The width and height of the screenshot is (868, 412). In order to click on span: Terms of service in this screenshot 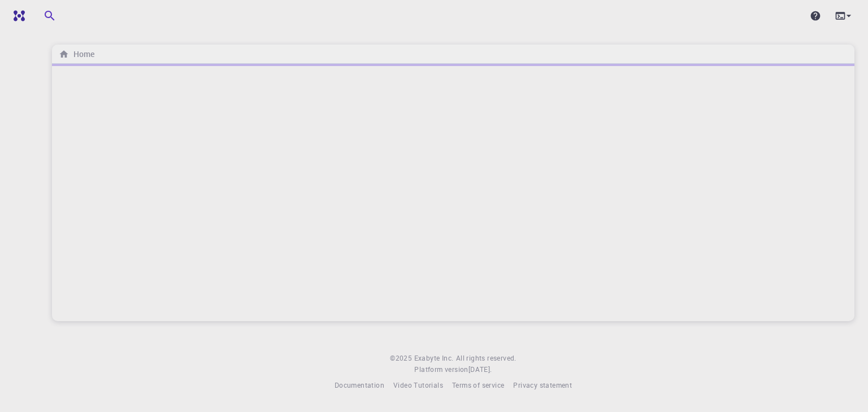, I will do `click(478, 385)`.